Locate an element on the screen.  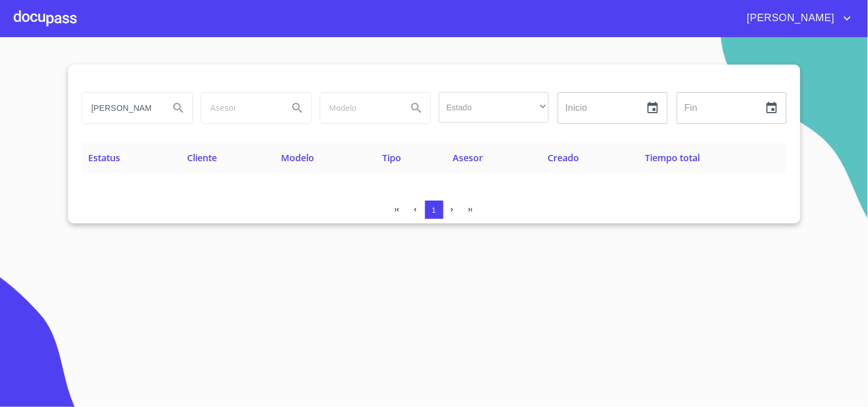
span: Estatus is located at coordinates (105, 158).